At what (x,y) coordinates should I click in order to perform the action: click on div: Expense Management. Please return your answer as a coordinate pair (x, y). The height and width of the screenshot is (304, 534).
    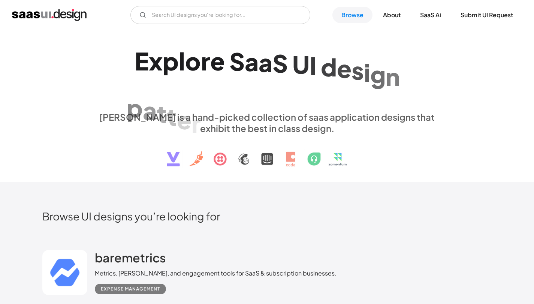
    Looking at the image, I should click on (130, 289).